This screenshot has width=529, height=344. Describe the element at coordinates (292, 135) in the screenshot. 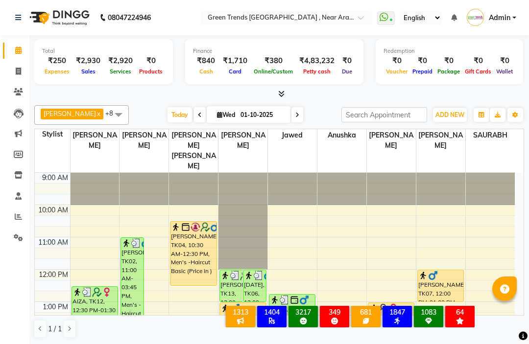

I see `span: Jawed` at that location.